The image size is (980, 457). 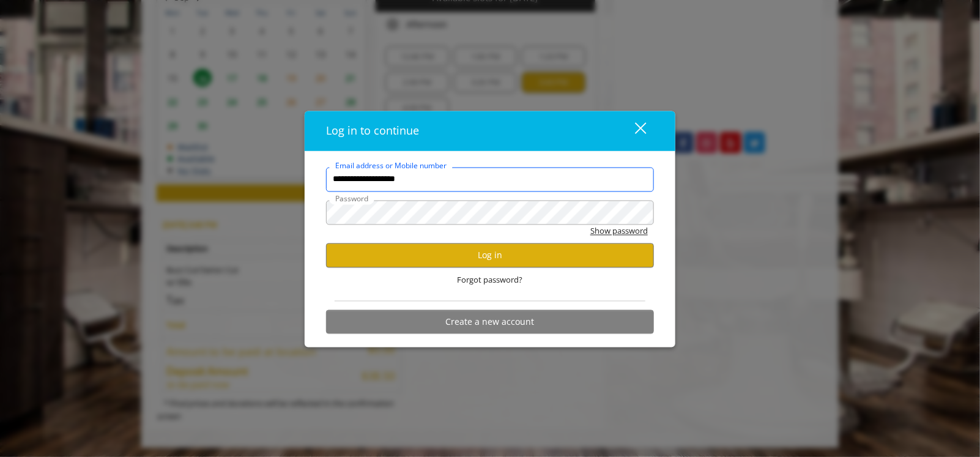 I want to click on input: Email address or Mobile number, so click(x=490, y=179).